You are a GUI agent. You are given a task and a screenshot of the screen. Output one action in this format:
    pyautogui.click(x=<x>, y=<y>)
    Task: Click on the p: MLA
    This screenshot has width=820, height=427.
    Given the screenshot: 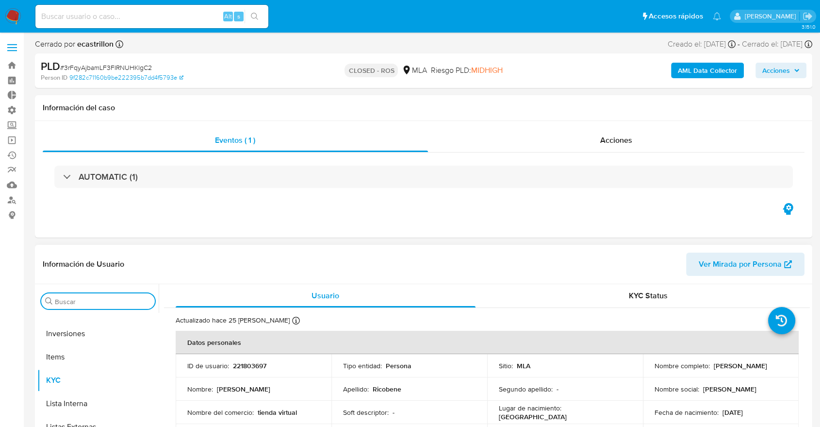 What is the action you would take?
    pyautogui.click(x=524, y=366)
    